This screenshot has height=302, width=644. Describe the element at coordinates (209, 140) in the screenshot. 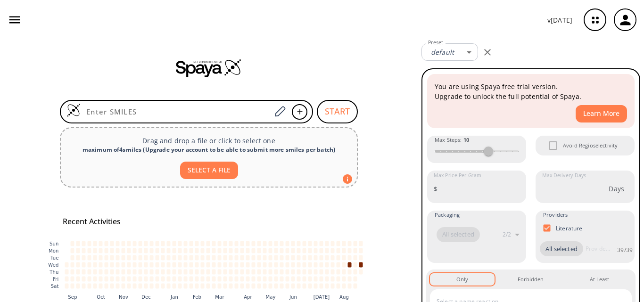

I see `p: Drag and drop a file or click to select one` at that location.